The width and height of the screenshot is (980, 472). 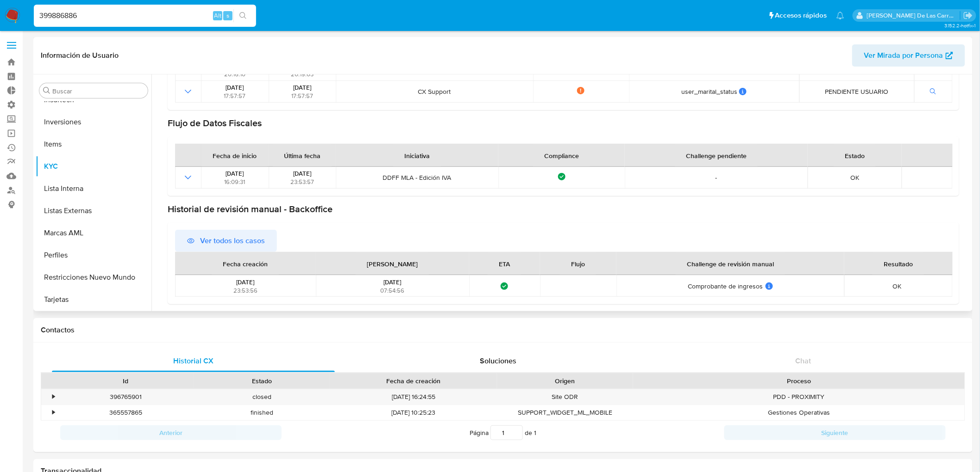 I want to click on div: Origen, so click(x=564, y=382).